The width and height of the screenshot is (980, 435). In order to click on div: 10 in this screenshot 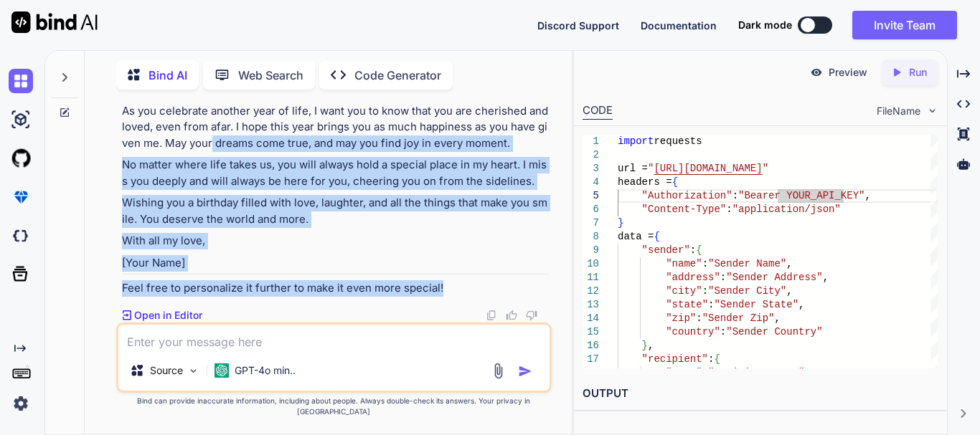, I will do `click(591, 264)`.